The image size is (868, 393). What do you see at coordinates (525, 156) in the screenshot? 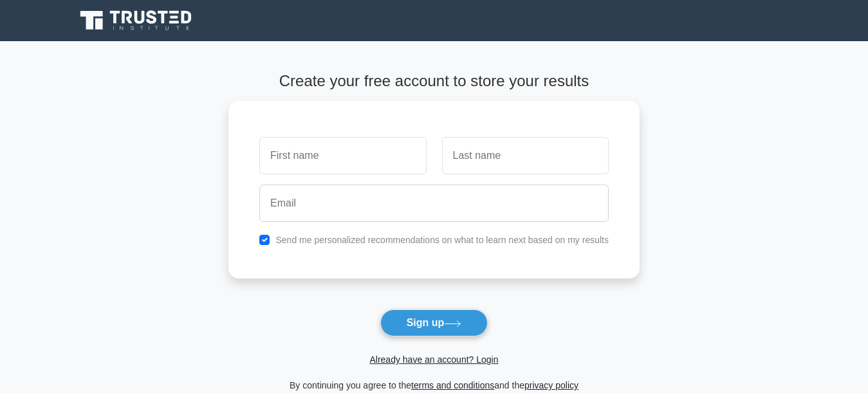
I see `input: Last name` at bounding box center [525, 156].